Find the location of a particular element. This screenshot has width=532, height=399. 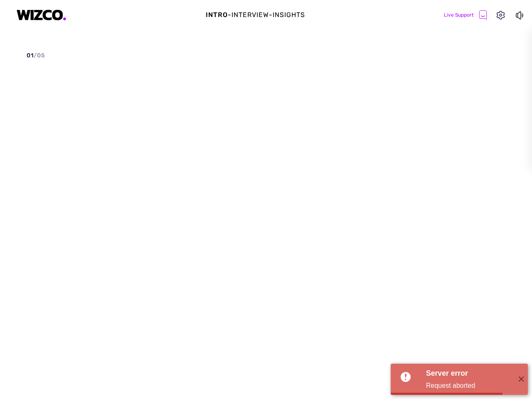

img: logo is located at coordinates (42, 15).